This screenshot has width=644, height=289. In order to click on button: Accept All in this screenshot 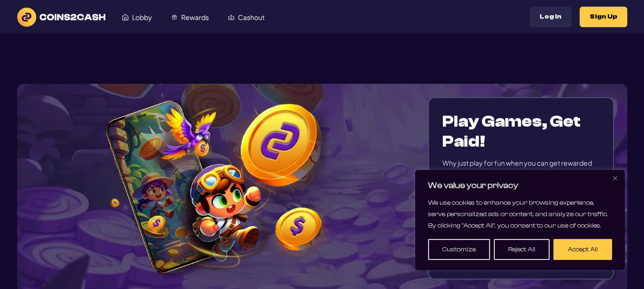, I will do `click(583, 250)`.